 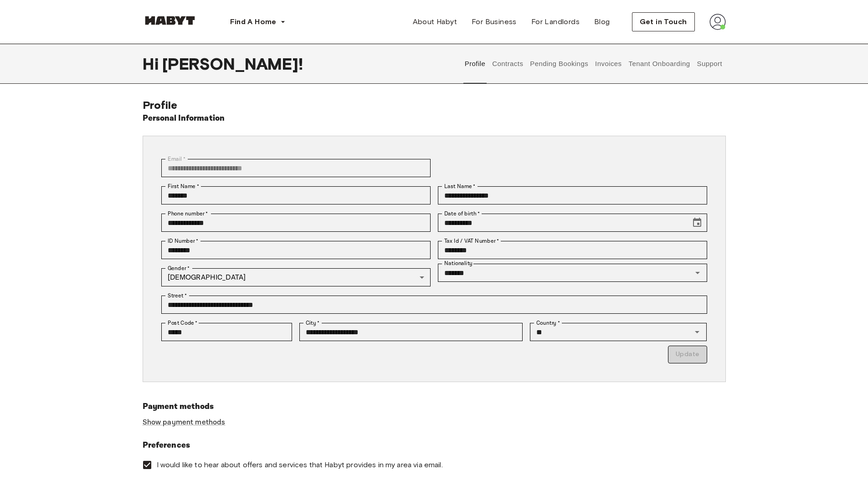 I want to click on label: Phone number, so click(x=188, y=214).